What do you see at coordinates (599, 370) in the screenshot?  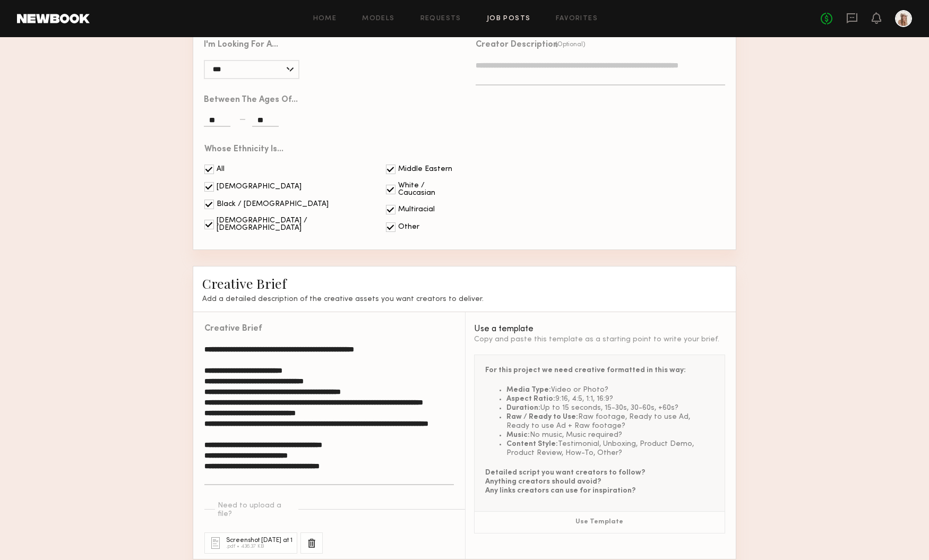 I see `div: For this project we need creative formatted in this way:` at bounding box center [599, 370].